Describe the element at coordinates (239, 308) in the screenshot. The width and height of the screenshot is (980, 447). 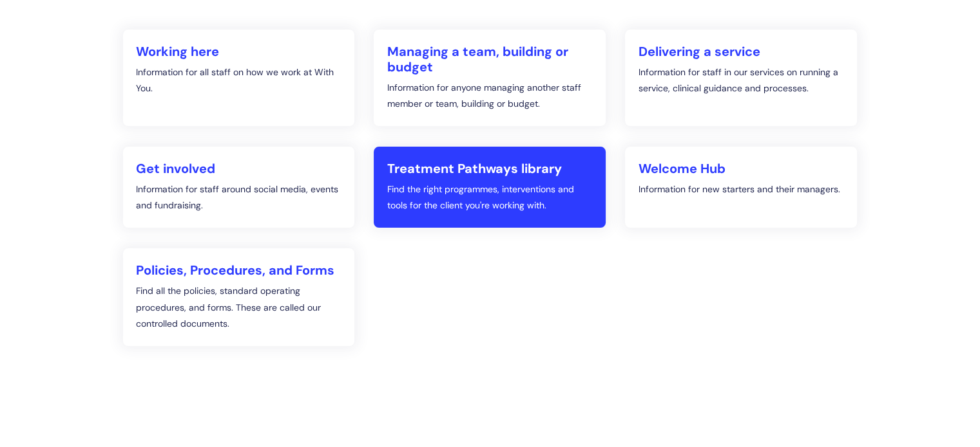
I see `p: Find all the policies, standard operating procedures, and forms. These are called our controlled ...` at that location.